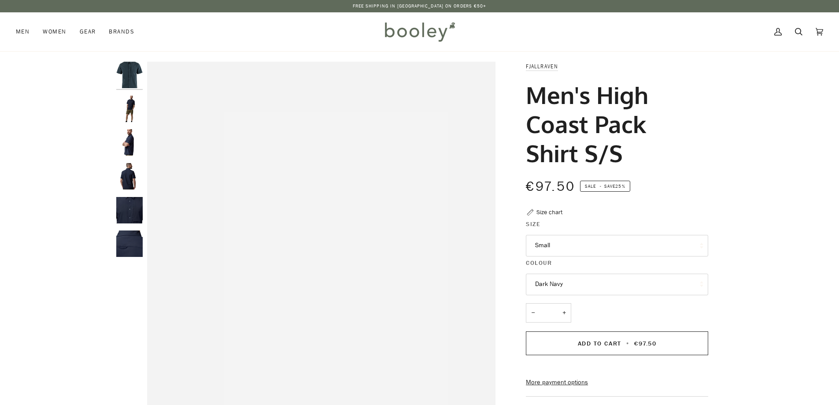  What do you see at coordinates (121, 32) in the screenshot?
I see `span: Brands` at bounding box center [121, 32].